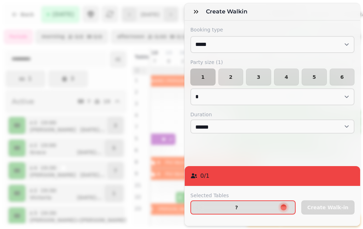 This screenshot has height=229, width=363. What do you see at coordinates (242, 196) in the screenshot?
I see `label: Selected Tables` at bounding box center [242, 196].